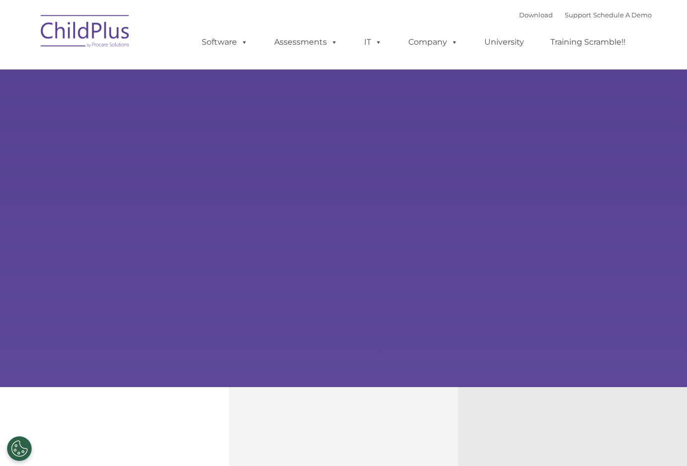  What do you see at coordinates (587, 42) in the screenshot?
I see `a: Training Scramble!!` at bounding box center [587, 42].